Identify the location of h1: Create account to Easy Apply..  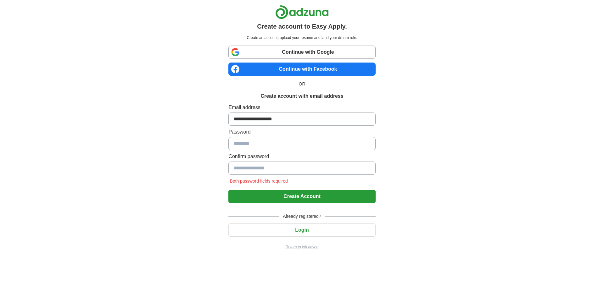
(302, 26).